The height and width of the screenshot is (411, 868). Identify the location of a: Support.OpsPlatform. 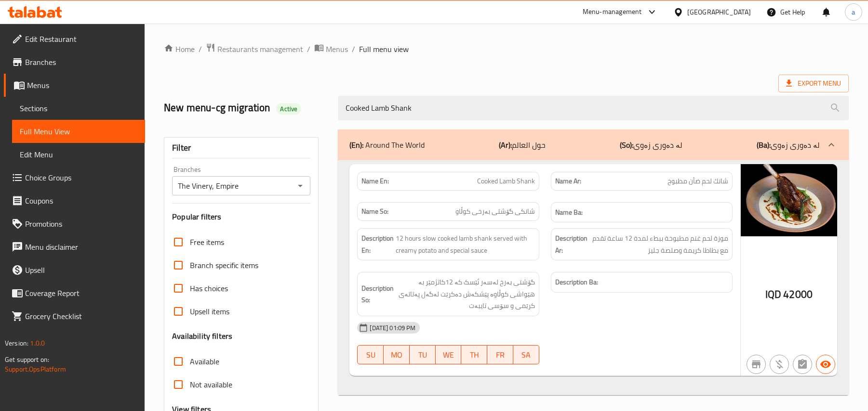
(36, 370).